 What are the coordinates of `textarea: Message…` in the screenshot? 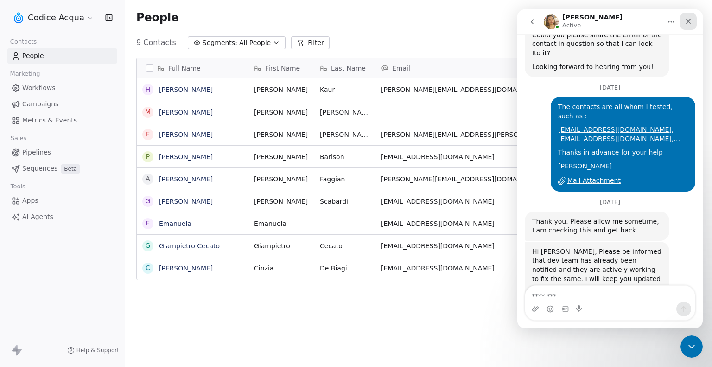 It's located at (93, 284).